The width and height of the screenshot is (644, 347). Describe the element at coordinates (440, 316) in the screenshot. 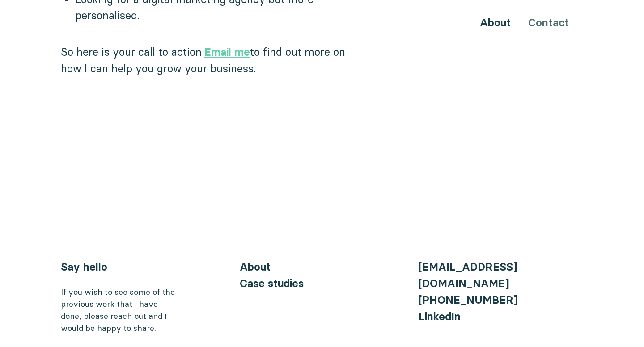

I see `a: LinkedIn` at that location.